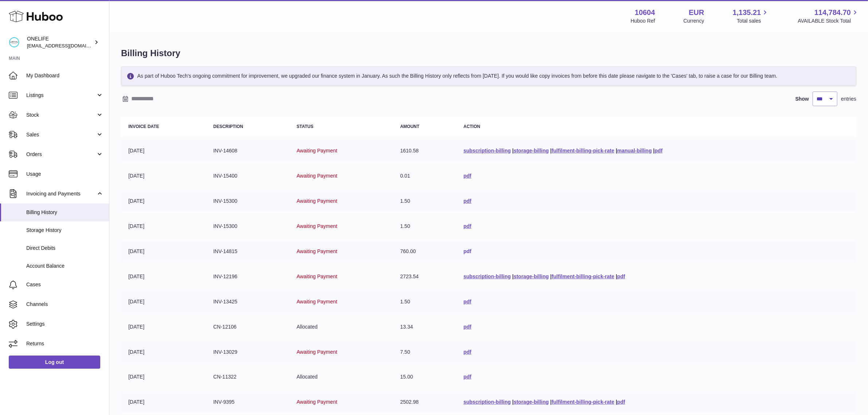 The height and width of the screenshot is (415, 868). Describe the element at coordinates (635, 150) in the screenshot. I see `a: manual-billing` at that location.